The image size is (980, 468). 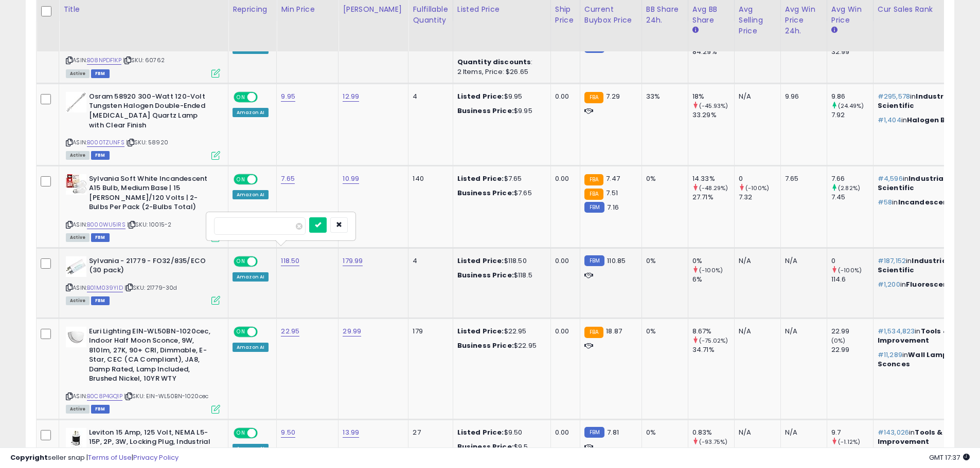 I want to click on div: 0.83%, so click(x=713, y=432).